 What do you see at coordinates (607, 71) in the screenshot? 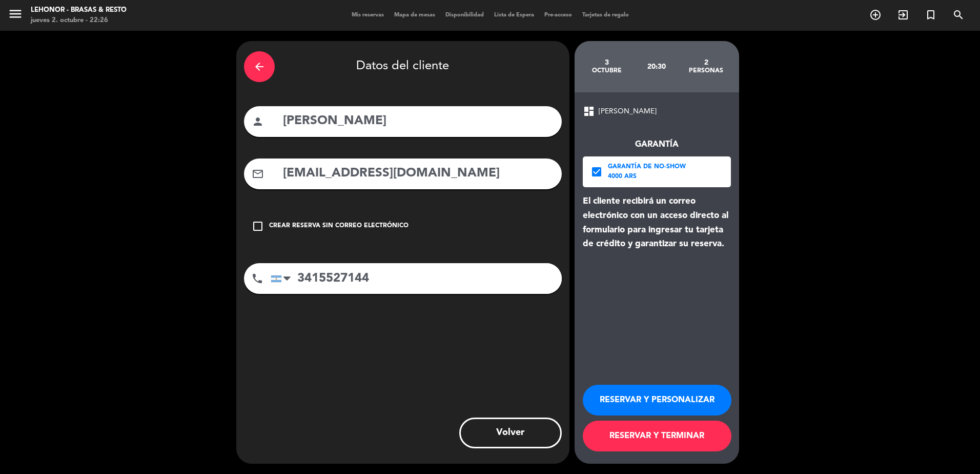
I see `div: octubre` at bounding box center [607, 71].